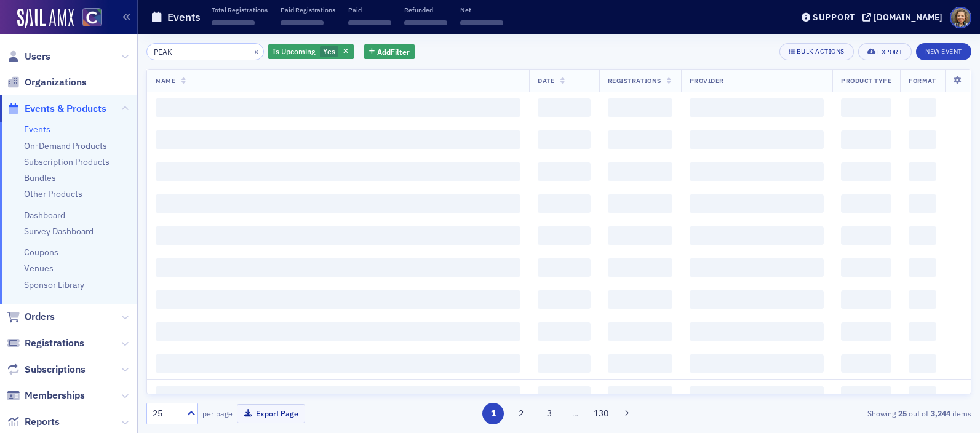 The image size is (980, 433). What do you see at coordinates (834, 18) in the screenshot?
I see `div: Support` at bounding box center [834, 18].